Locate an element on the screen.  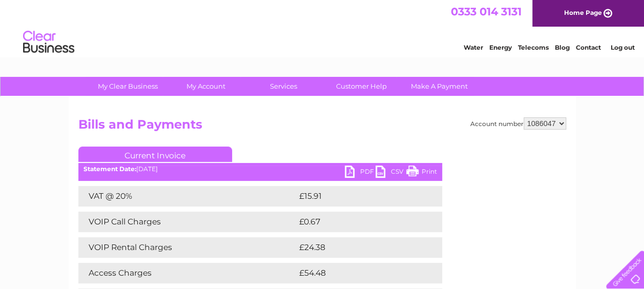
a: Log out is located at coordinates (622, 47).